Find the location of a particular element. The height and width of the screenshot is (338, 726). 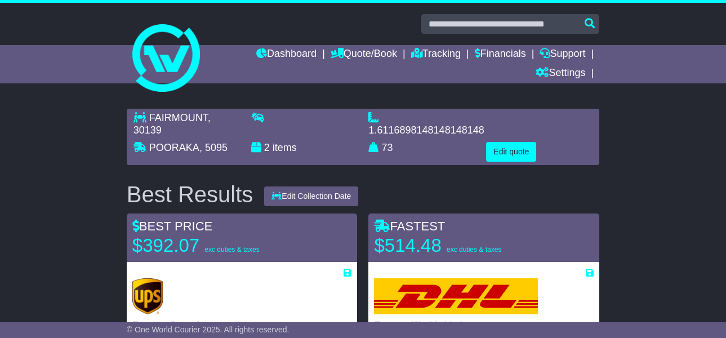

span: © One World Courier 2025. All rights reserved. is located at coordinates (208, 329).